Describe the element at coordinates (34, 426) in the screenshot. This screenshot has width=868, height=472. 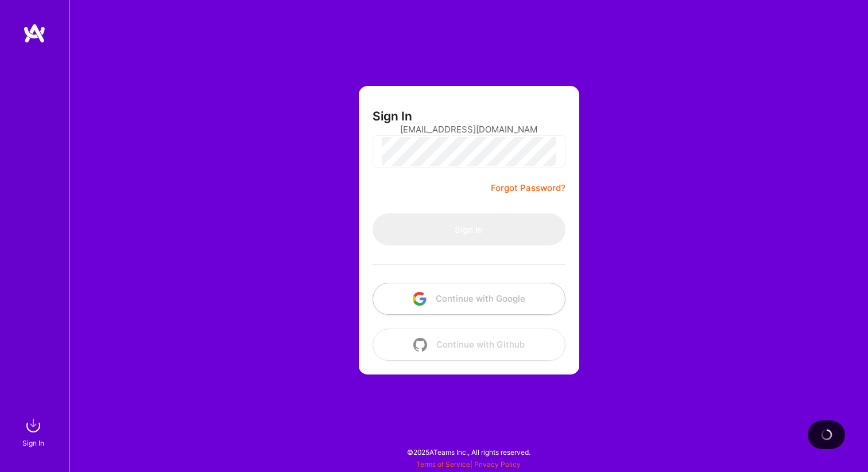
I see `img: sign in` at that location.